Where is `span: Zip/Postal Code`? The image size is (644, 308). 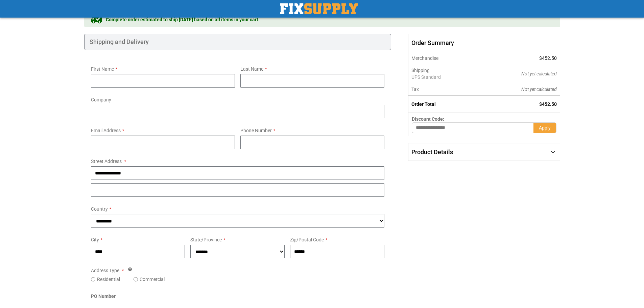
span: Zip/Postal Code is located at coordinates (307, 239).